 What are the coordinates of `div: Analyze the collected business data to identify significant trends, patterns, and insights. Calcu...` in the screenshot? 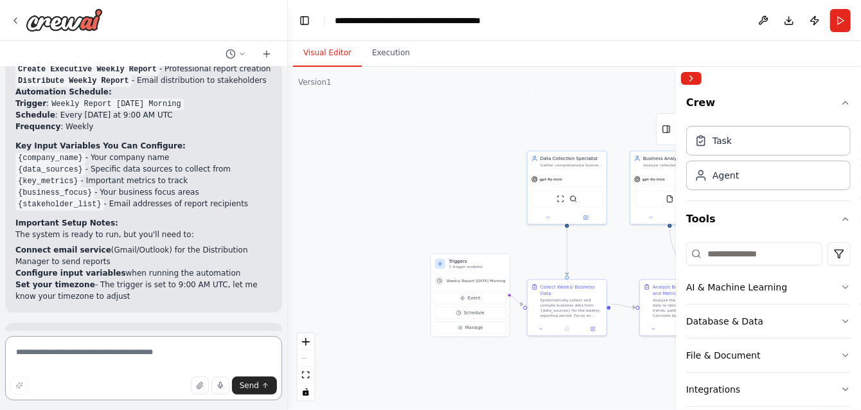 It's located at (684, 308).